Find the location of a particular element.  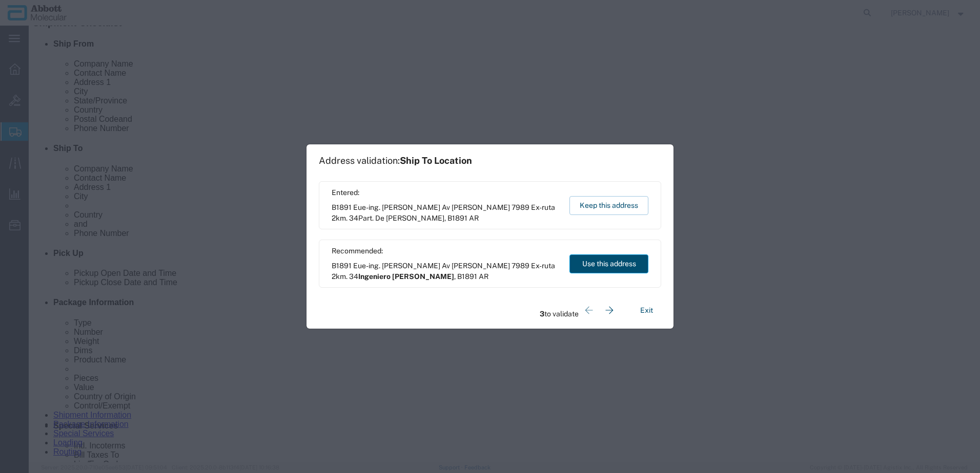

button: Keep this address is located at coordinates (609, 205).